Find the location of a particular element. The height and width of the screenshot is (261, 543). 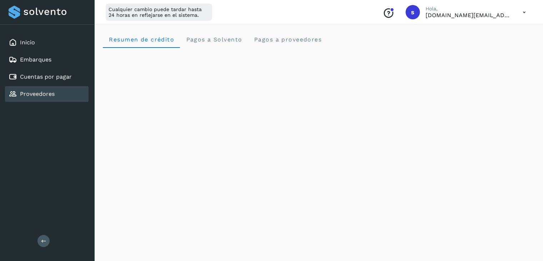

p: solvento.sl@segmail.co is located at coordinates (469, 15).